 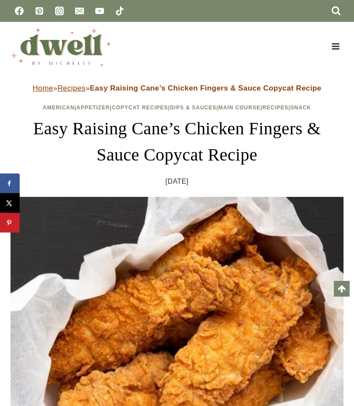 I want to click on a: YouTube, so click(x=100, y=11).